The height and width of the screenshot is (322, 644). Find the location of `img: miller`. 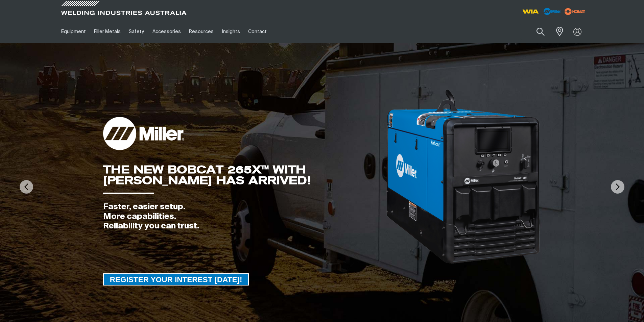

img: miller is located at coordinates (575, 12).